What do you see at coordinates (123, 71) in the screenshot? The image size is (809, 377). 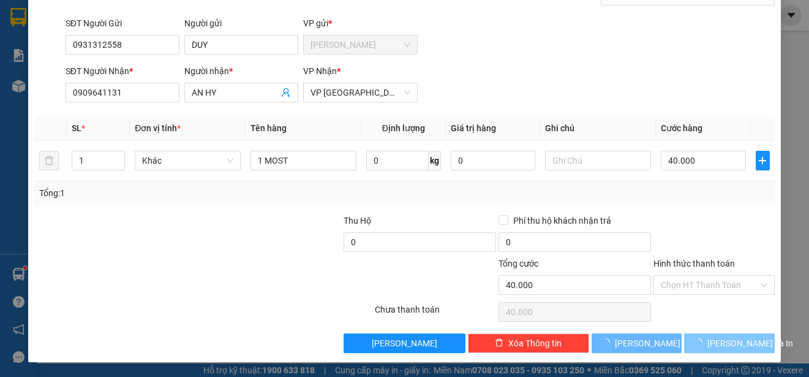 I see `div: SĐT Người Nhận` at bounding box center [123, 71].